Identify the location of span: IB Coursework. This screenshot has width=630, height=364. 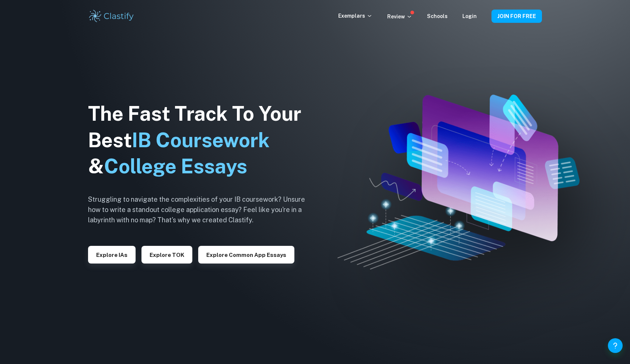
(201, 140).